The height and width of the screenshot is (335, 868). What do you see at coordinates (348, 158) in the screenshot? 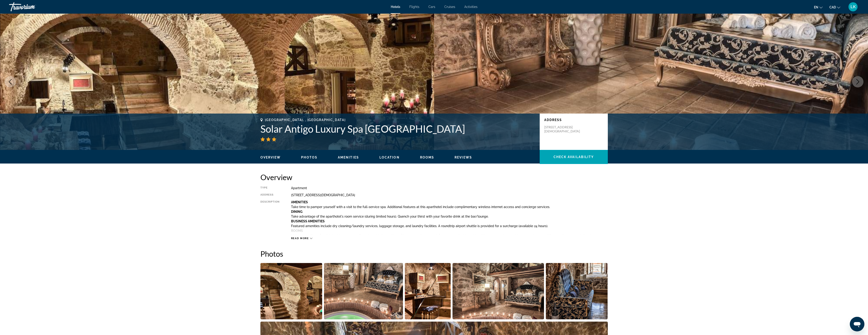
I see `button: Amenities` at bounding box center [348, 158].